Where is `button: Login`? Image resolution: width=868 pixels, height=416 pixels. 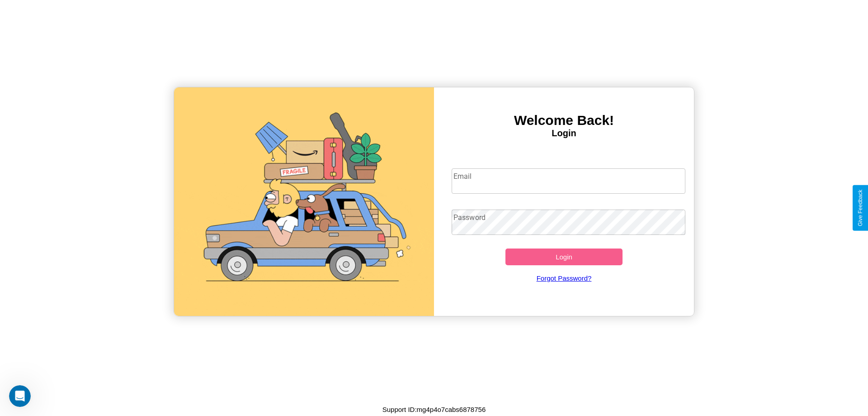
button: Login is located at coordinates (564, 257).